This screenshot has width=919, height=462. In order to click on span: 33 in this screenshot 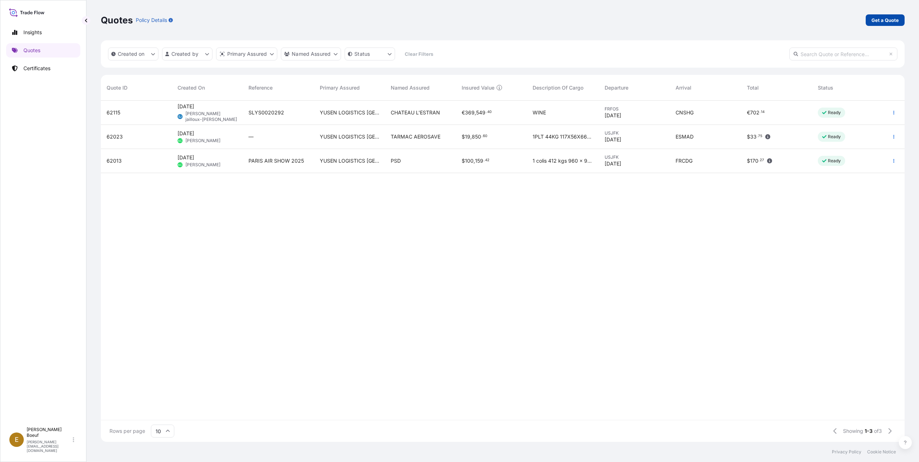, I will do `click(754, 137)`.